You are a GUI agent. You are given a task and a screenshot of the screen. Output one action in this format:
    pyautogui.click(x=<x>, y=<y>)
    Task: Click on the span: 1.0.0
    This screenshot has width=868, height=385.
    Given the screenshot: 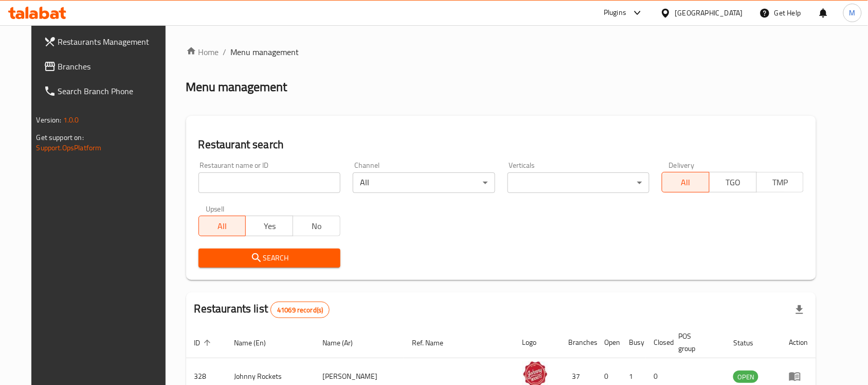 What is the action you would take?
    pyautogui.click(x=71, y=120)
    